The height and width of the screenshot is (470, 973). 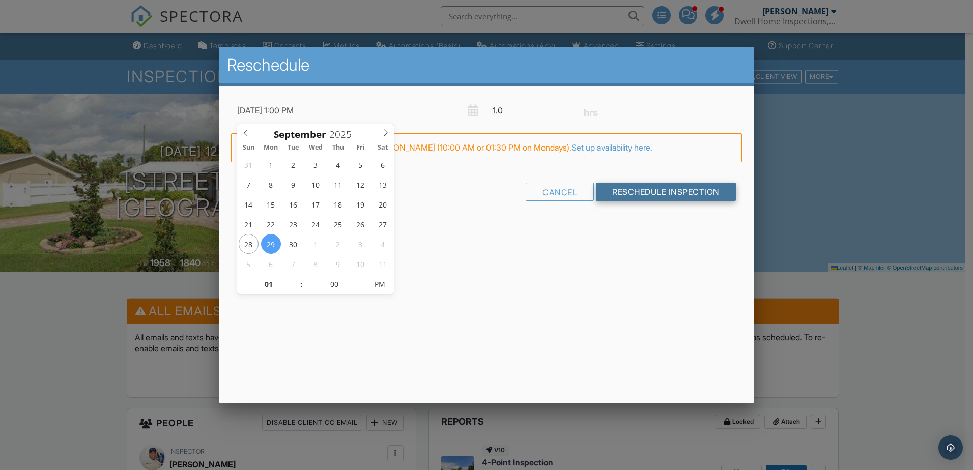 What do you see at coordinates (382, 264) in the screenshot?
I see `span: October 11, 2025` at bounding box center [382, 264].